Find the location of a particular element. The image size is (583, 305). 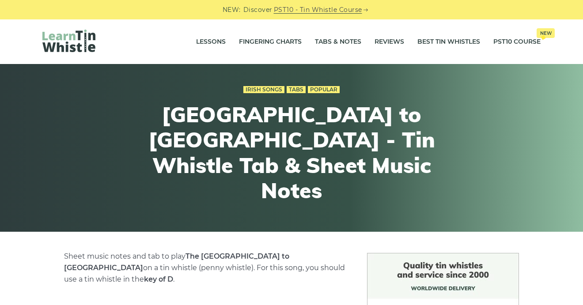

a: Tabs is located at coordinates (296, 90).